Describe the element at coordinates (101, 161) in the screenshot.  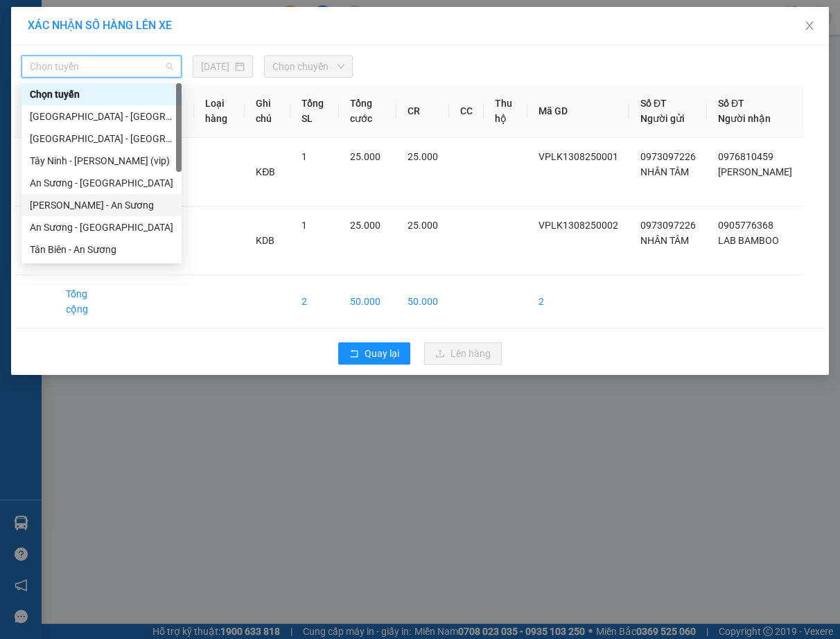
I see `div: Tây Ninh - Hồ Chí Minh (vip)` at that location.